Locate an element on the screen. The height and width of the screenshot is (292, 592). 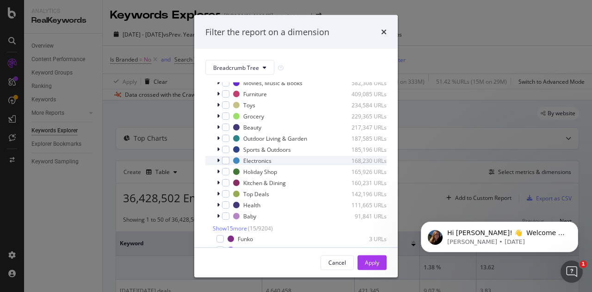
div: 91,841 URLs is located at coordinates (364, 215).